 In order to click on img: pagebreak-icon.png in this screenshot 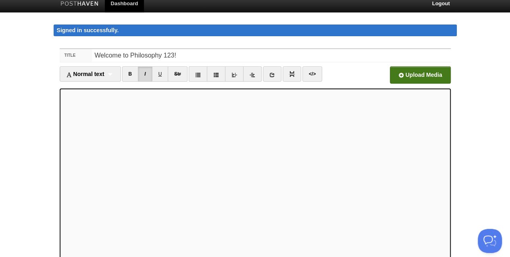, I will do `click(292, 74)`.